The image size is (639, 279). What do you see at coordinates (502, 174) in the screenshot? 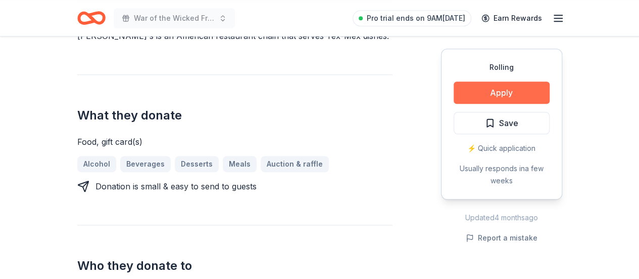
I see `div: Usually responds in a few weeks` at bounding box center [502, 174].